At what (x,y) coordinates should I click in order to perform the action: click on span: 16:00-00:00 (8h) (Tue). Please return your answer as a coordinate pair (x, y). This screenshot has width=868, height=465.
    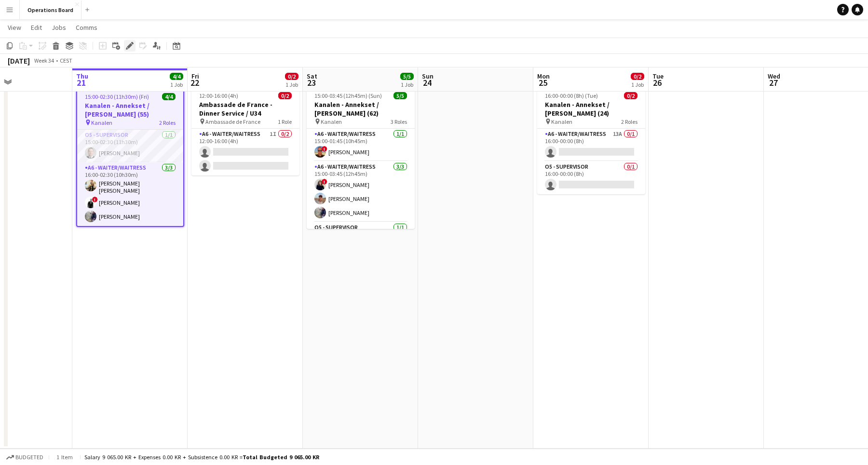
    Looking at the image, I should click on (572, 95).